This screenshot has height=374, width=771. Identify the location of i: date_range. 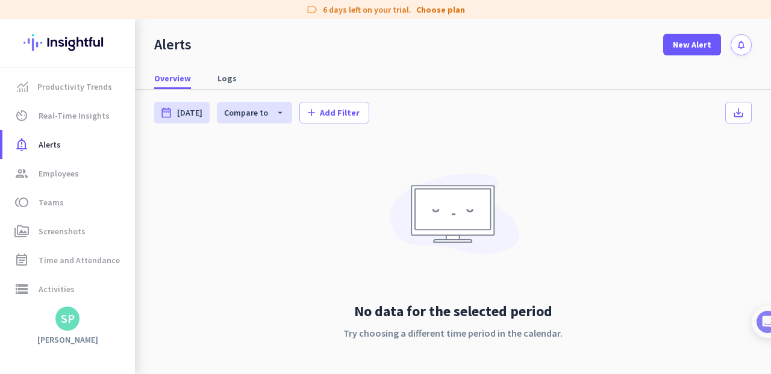
(166, 113).